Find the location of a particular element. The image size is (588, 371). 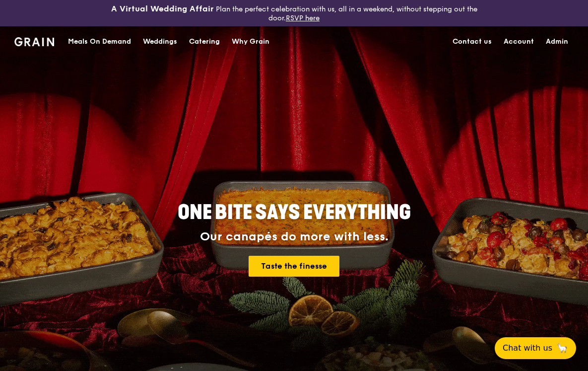

a: Account is located at coordinates (519, 42).